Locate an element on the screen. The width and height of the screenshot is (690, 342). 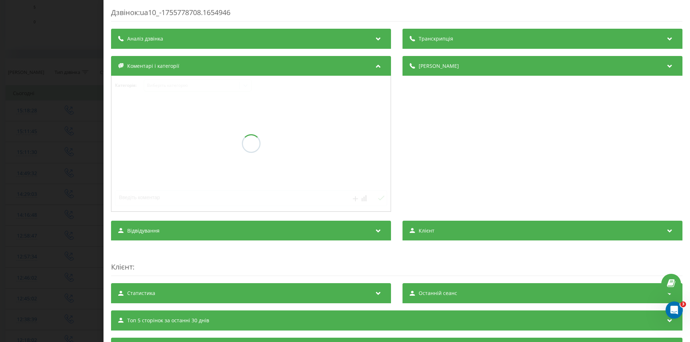
span: Статистика is located at coordinates (141, 293).